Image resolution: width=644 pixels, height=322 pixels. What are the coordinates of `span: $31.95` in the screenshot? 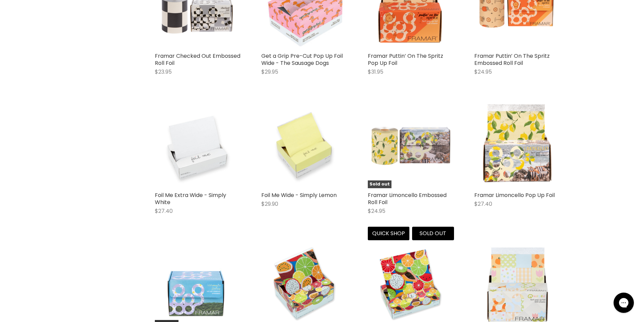 It's located at (376, 72).